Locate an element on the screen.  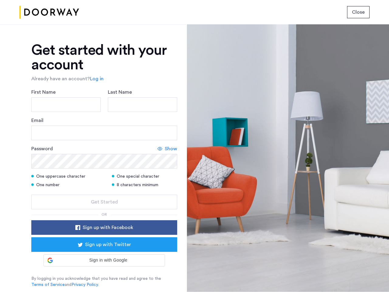
img: logo is located at coordinates (49, 12).